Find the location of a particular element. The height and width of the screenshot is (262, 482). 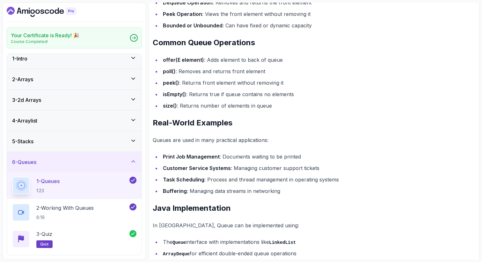

code: LinkedList is located at coordinates (283, 243).